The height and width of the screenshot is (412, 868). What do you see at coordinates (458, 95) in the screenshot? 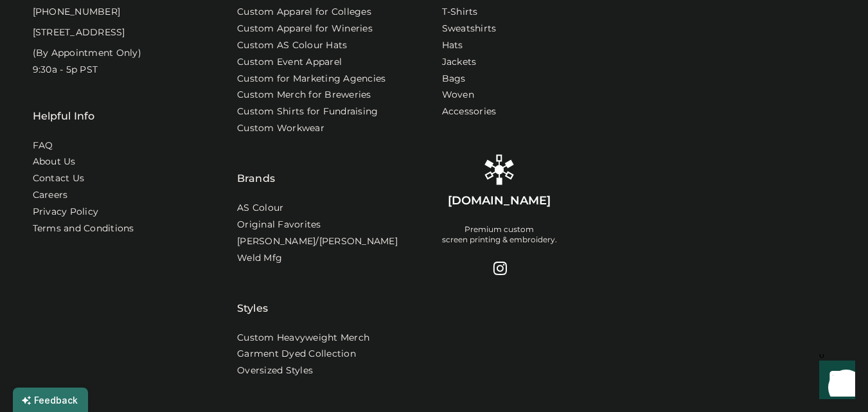
I see `a: Woven` at bounding box center [458, 95].